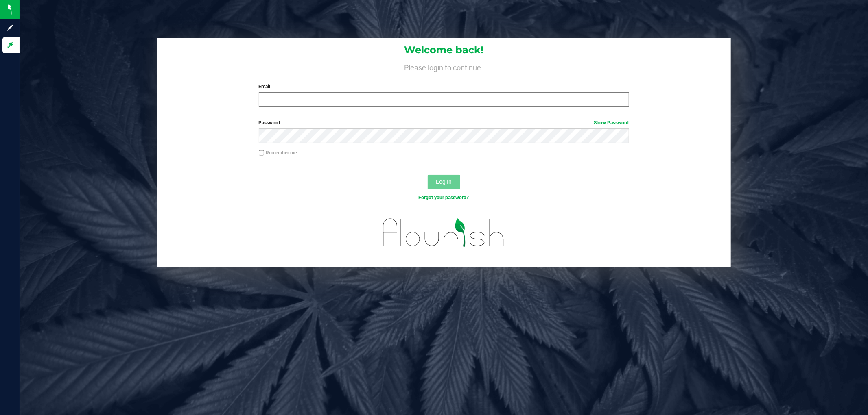 The width and height of the screenshot is (868, 415). I want to click on inline-svg: Sign up, so click(10, 28).